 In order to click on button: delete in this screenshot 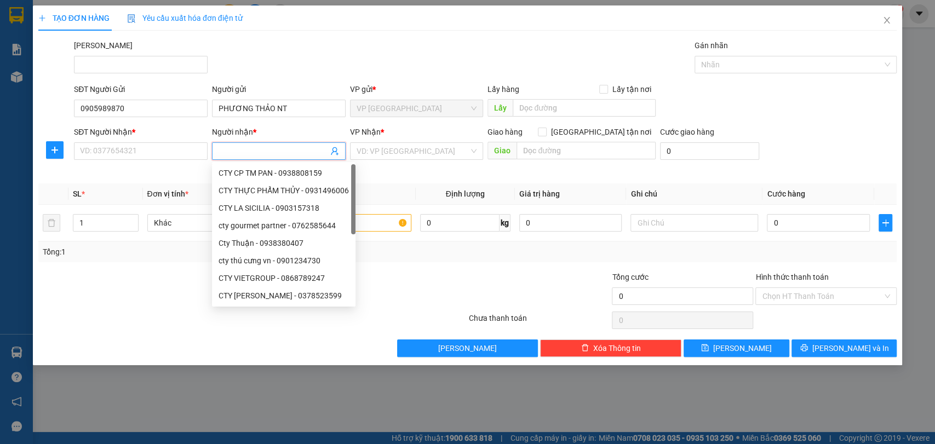, I will do `click(52, 223)`.